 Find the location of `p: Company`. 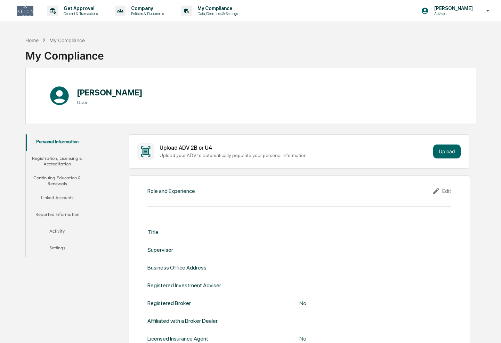

p: Company is located at coordinates (146, 8).